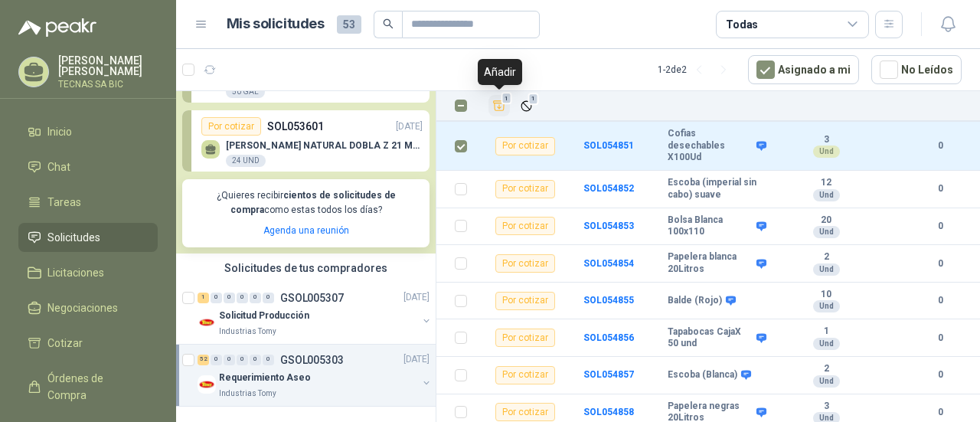  What do you see at coordinates (264, 315) in the screenshot?
I see `p: Solicitud Producción` at bounding box center [264, 315].